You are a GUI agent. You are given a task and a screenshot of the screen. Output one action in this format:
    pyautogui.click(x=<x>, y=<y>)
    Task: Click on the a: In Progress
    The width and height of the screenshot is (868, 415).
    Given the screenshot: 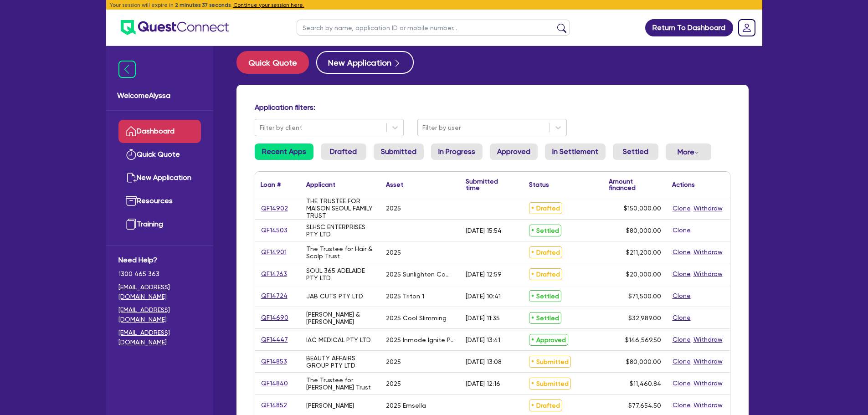 What is the action you would take?
    pyautogui.click(x=456, y=151)
    